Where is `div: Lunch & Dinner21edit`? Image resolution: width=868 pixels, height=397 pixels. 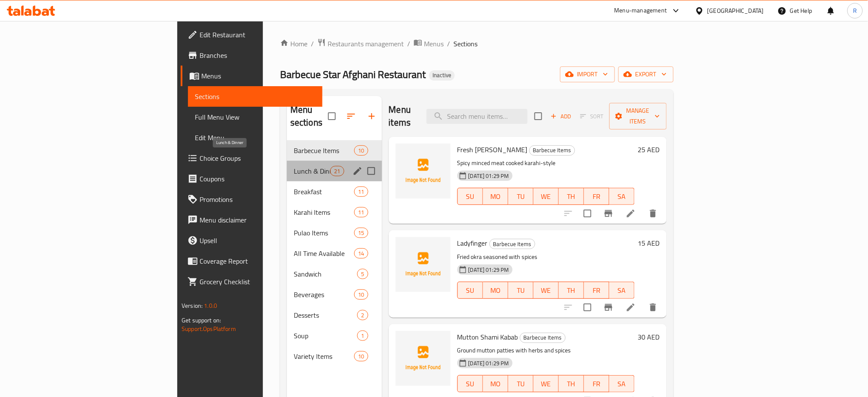
div: Lunch & Dinner21edit is located at coordinates (334, 171).